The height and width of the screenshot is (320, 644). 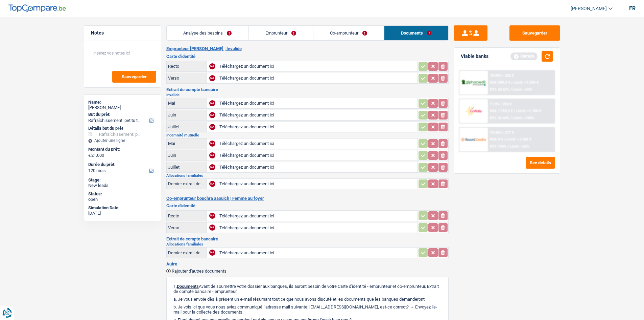 What do you see at coordinates (122, 102) in the screenshot?
I see `div: Name:` at bounding box center [122, 102].